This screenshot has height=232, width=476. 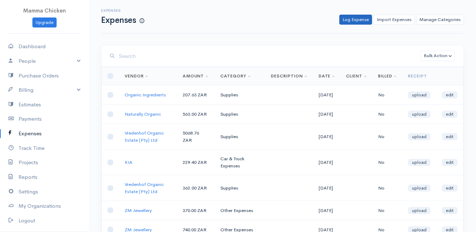 I want to click on h6: Expenses, so click(x=123, y=10).